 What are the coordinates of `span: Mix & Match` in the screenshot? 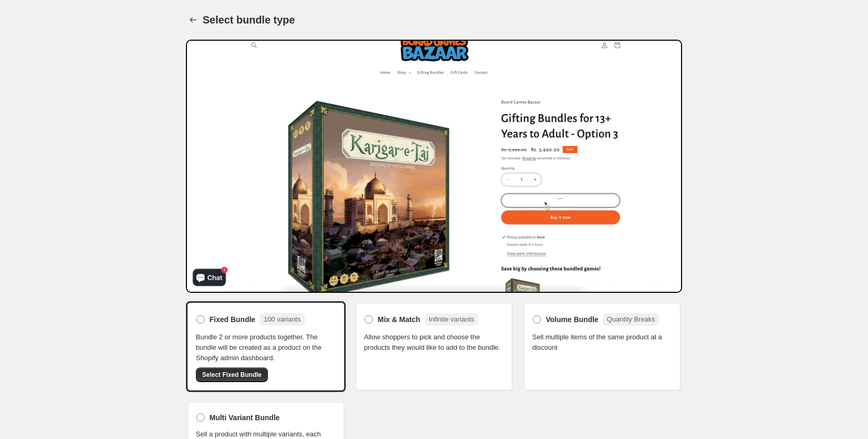 It's located at (399, 319).